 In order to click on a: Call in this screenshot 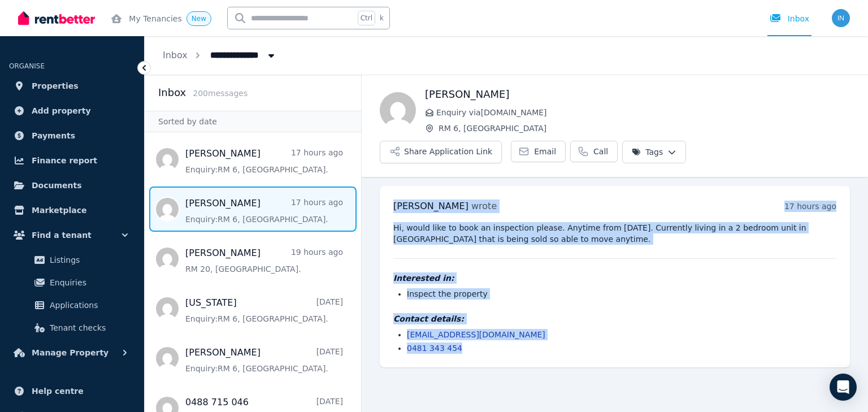, I will do `click(594, 151)`.